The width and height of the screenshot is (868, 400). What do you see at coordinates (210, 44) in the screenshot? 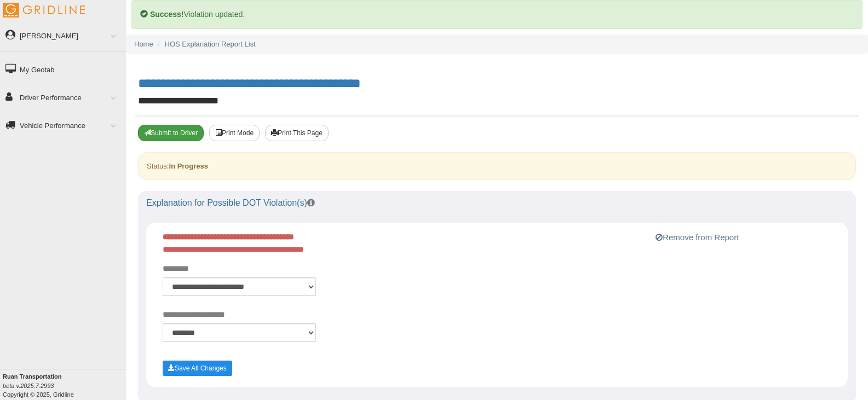
I see `a: HOS Explanation Report List` at bounding box center [210, 44].